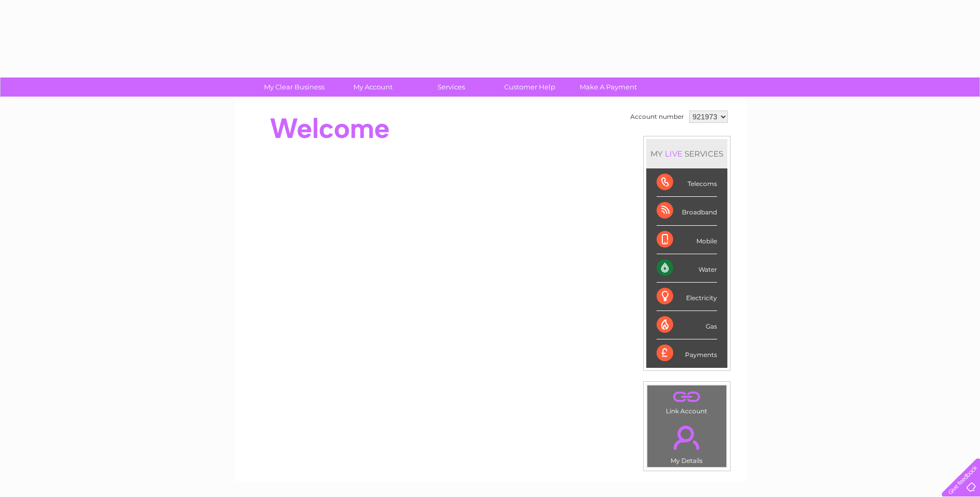  Describe the element at coordinates (686, 211) in the screenshot. I see `div: Broadband` at that location.